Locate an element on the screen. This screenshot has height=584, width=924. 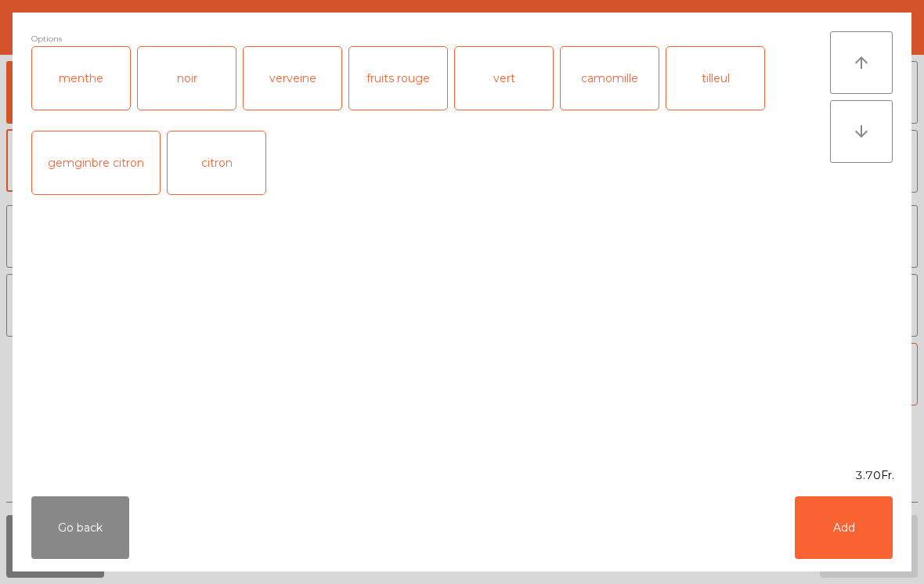
div: verveine is located at coordinates (292, 78).